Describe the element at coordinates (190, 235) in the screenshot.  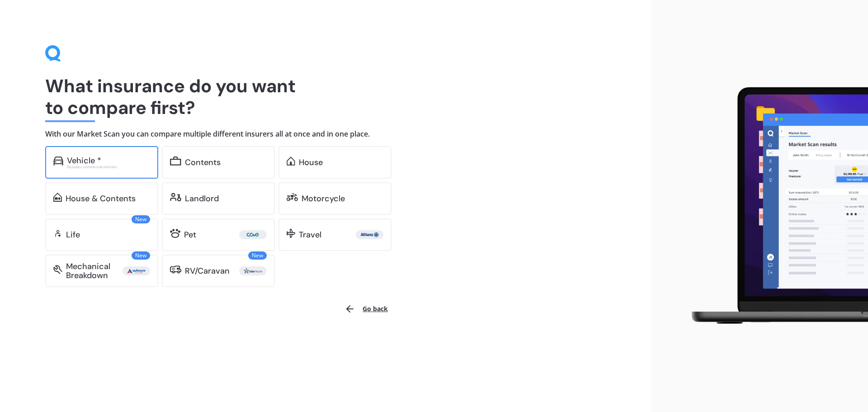
I see `div: Pet` at that location.